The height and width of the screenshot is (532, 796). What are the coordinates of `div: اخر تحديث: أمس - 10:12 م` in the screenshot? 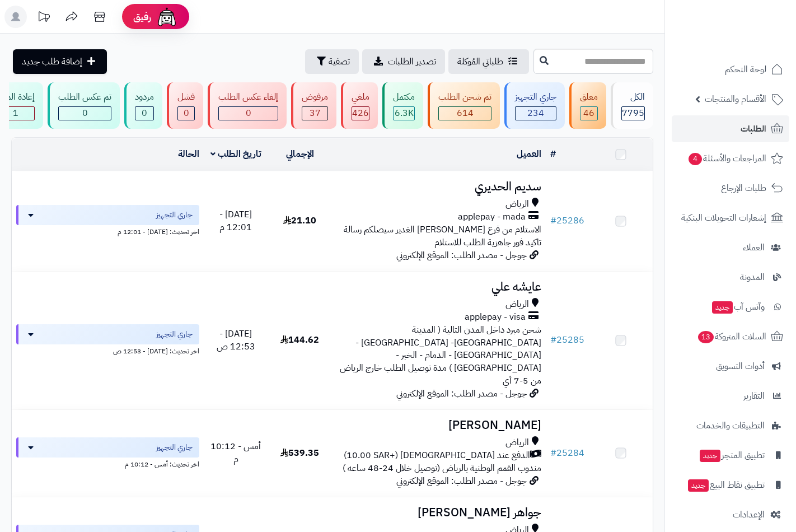 It's located at (107, 463).